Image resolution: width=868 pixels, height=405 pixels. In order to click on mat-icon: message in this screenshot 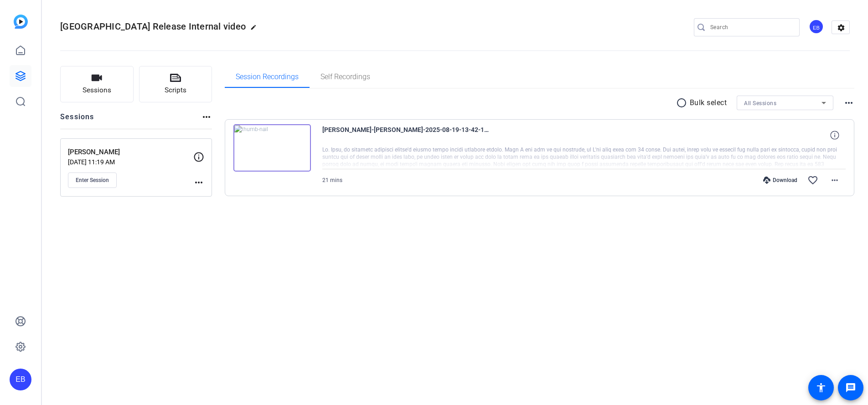, I will do `click(850, 388)`.